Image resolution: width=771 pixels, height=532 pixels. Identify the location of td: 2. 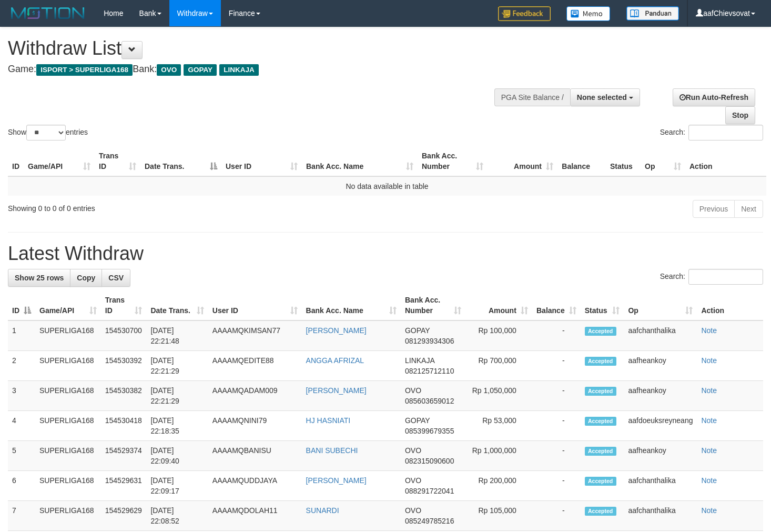
(22, 366).